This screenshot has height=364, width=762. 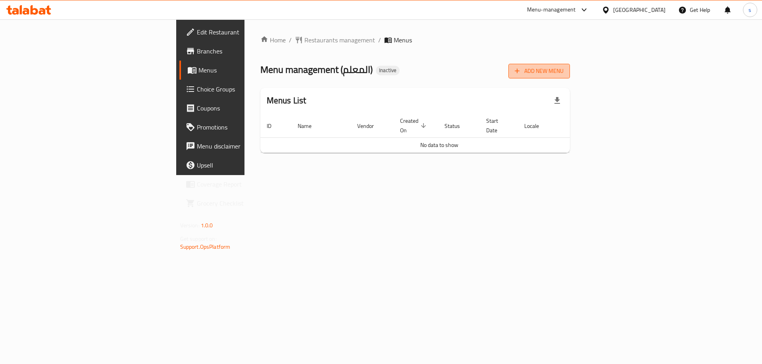 I want to click on div: Inactive, so click(x=387, y=71).